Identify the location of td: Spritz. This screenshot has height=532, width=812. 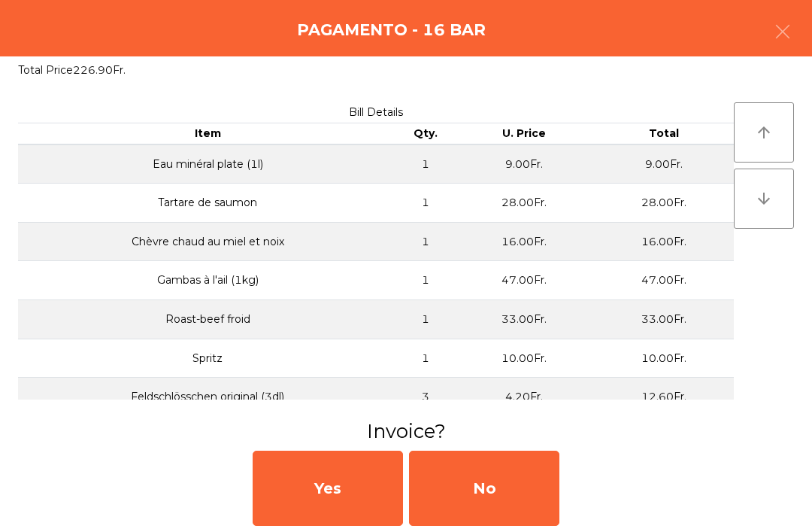
(208, 358).